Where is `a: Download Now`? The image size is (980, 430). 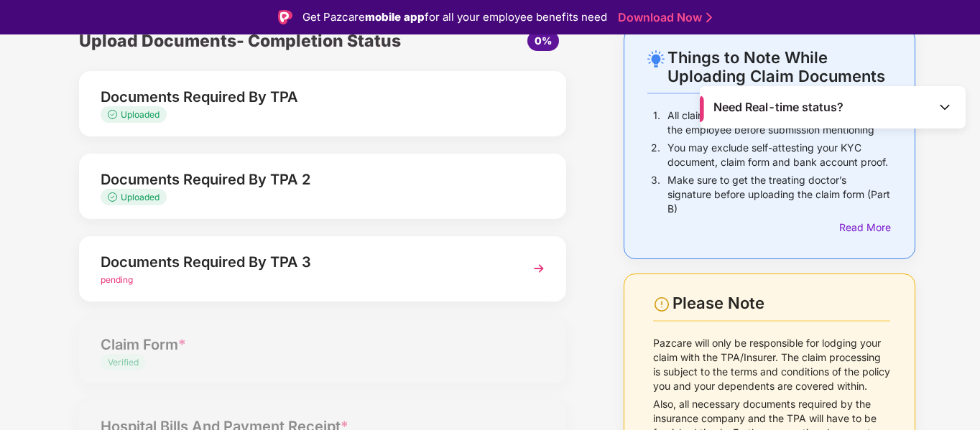
a: Download Now is located at coordinates (663, 18).